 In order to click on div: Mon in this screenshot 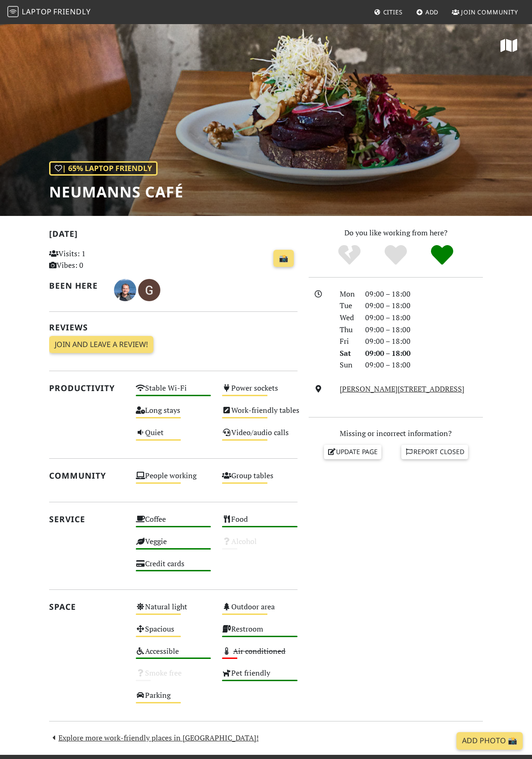, I will do `click(347, 294)`.